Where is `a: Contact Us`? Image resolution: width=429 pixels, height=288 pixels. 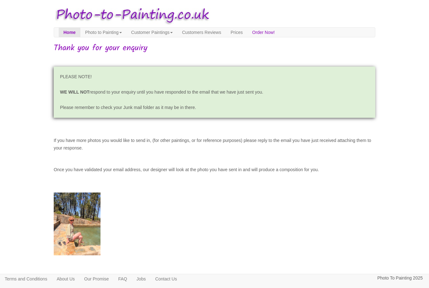 a: Contact Us is located at coordinates (166, 279).